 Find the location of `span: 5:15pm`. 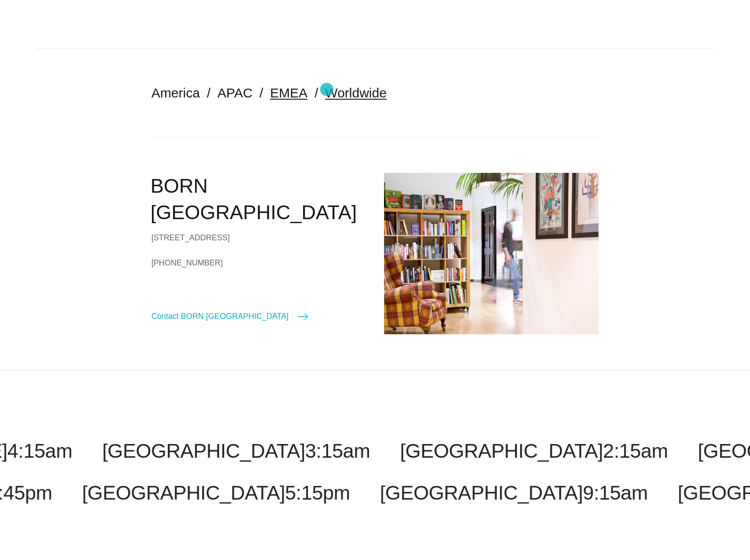

span: 5:15pm is located at coordinates (318, 493).